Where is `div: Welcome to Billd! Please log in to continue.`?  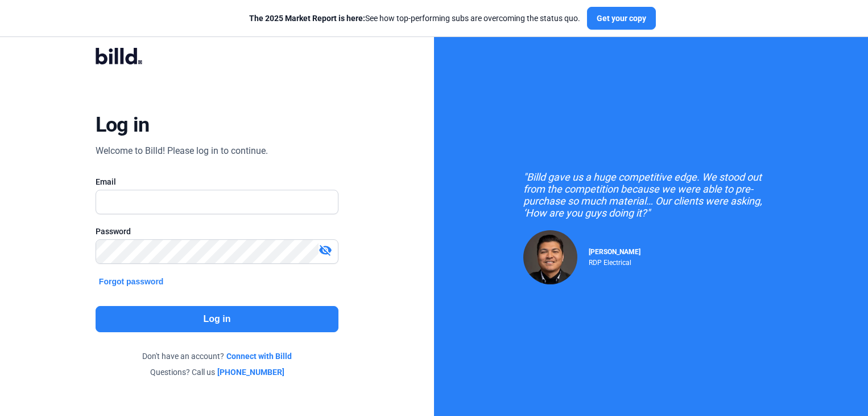
div: Welcome to Billd! Please log in to continue. is located at coordinates (181, 151).